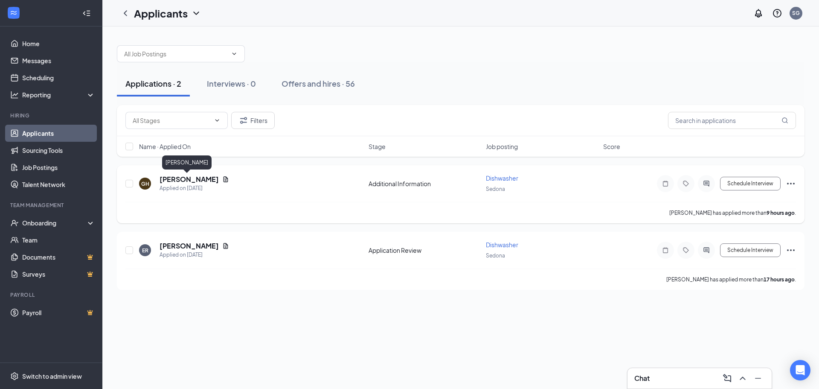  What do you see at coordinates (781, 213) in the screenshot?
I see `b: 9 hours ago` at bounding box center [781, 213].